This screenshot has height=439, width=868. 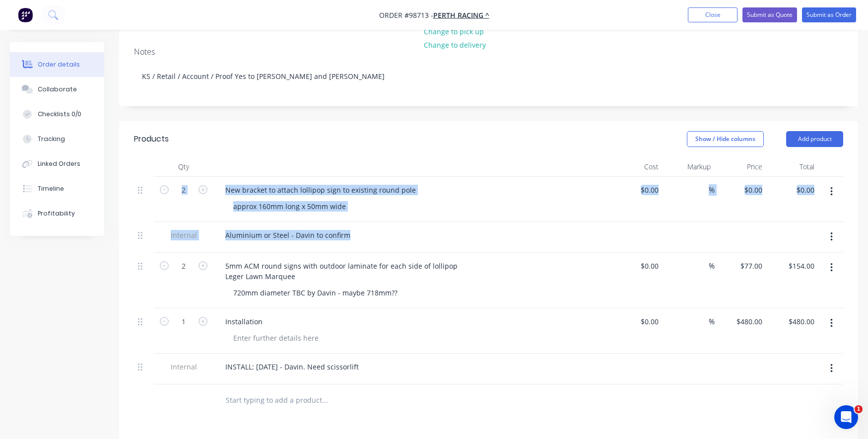 I want to click on div: Collaborate, so click(x=57, y=89).